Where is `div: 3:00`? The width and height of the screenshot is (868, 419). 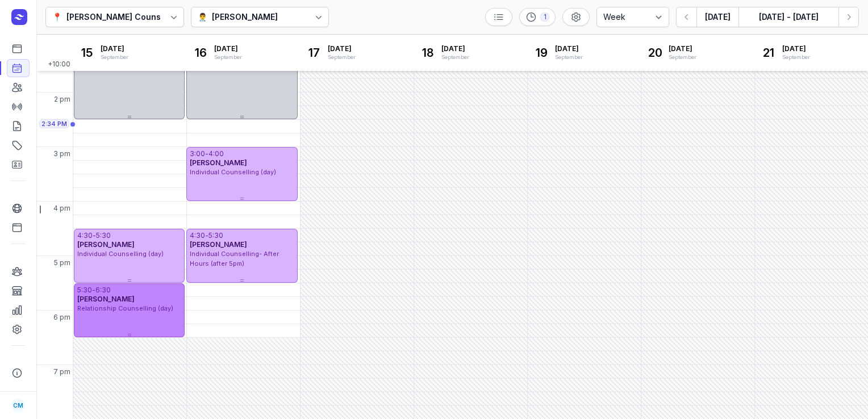
div: 3:00 is located at coordinates (197, 154).